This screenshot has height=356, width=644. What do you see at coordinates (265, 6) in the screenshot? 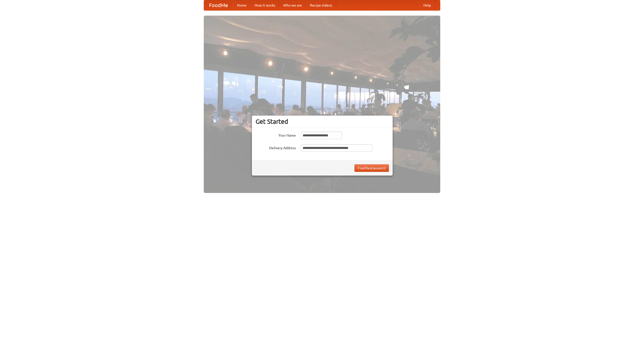
I see `a: How it works` at bounding box center [265, 6].